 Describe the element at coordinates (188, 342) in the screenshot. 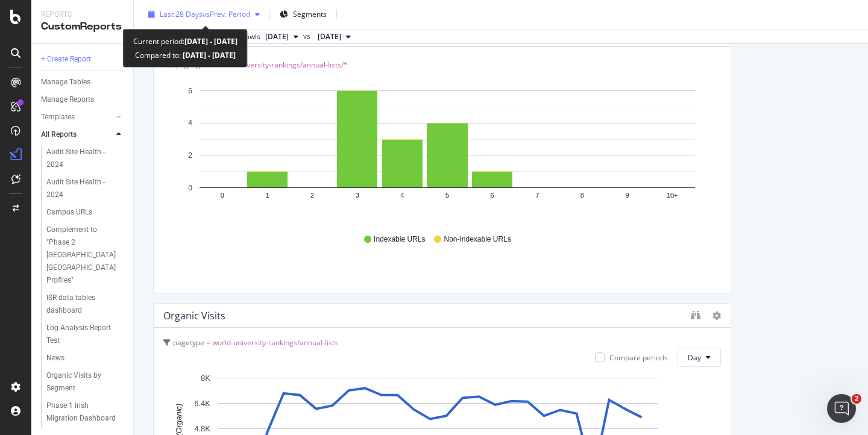

I see `span: pagetype` at that location.